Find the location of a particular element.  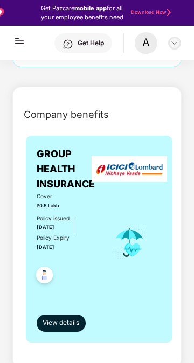

span: Cover is located at coordinates (67, 197).